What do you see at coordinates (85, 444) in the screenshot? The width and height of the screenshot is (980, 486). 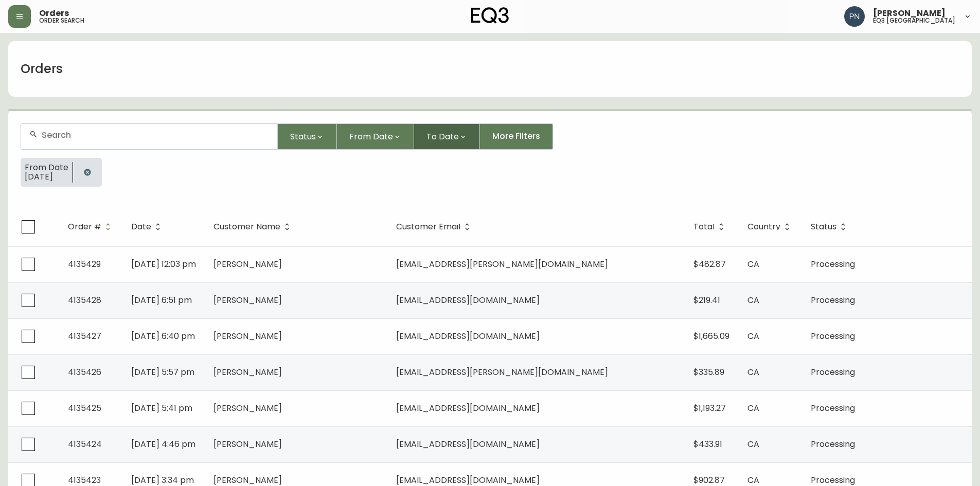 I see `span: 4135424` at bounding box center [85, 444].